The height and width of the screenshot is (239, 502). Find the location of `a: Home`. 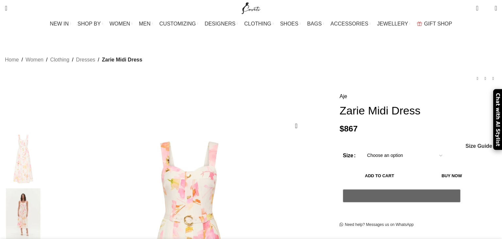

a: Home is located at coordinates (12, 60).